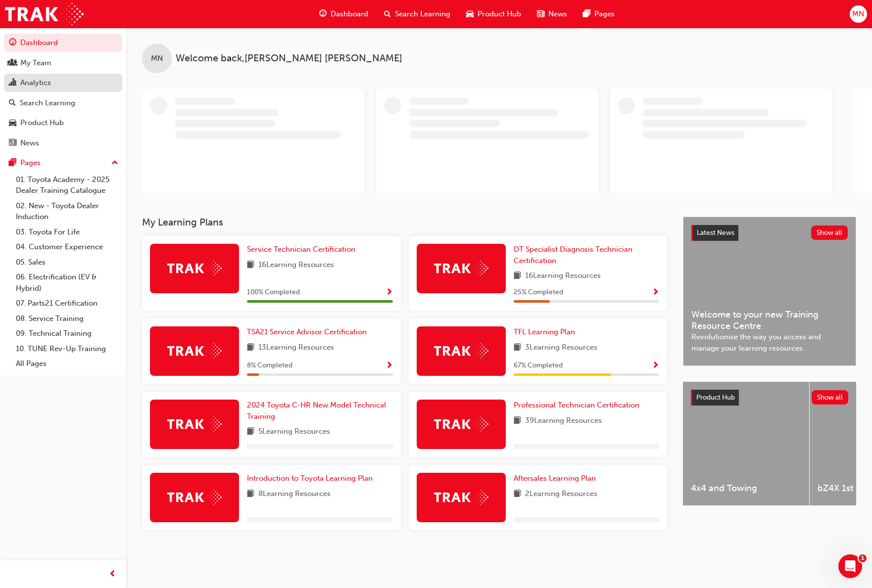 This screenshot has width=872, height=588. I want to click on a: Latest NewsShow all, so click(769, 233).